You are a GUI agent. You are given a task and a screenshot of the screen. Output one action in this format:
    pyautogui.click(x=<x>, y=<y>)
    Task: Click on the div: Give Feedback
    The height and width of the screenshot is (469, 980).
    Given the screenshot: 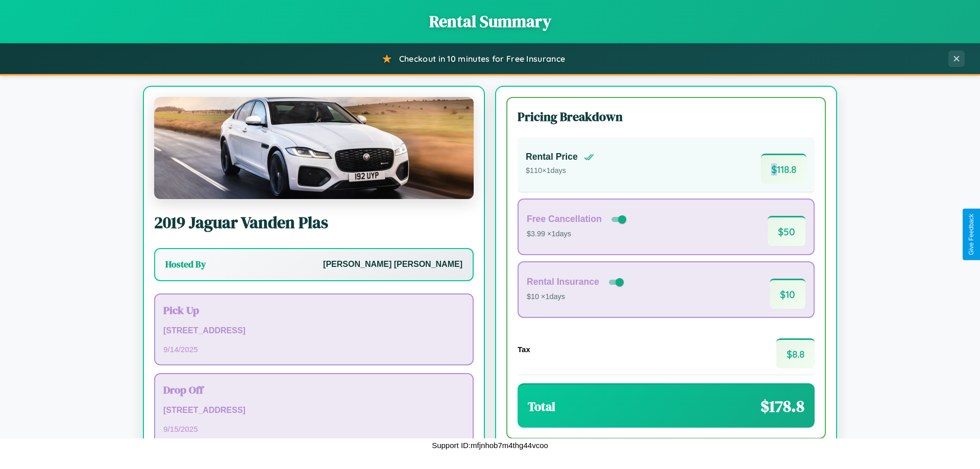 What is the action you would take?
    pyautogui.click(x=972, y=234)
    